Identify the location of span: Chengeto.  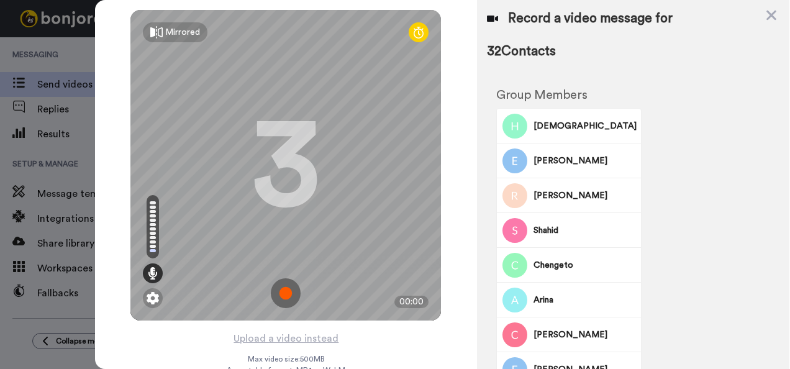
(585, 265).